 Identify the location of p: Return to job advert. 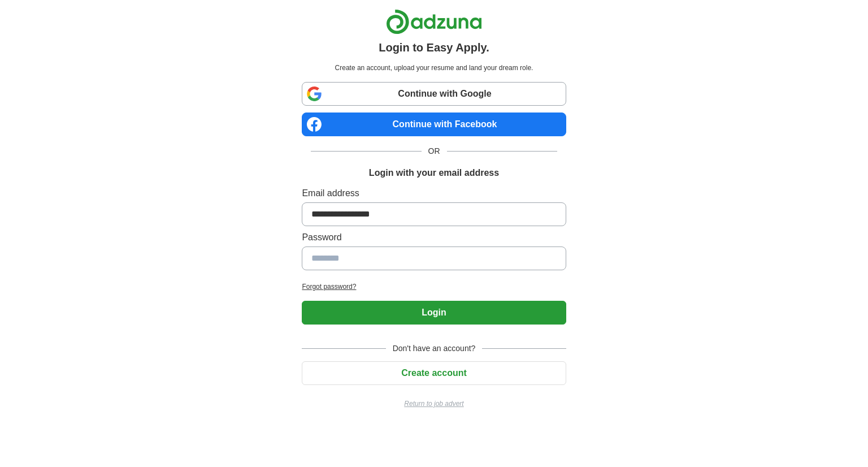
(434, 404).